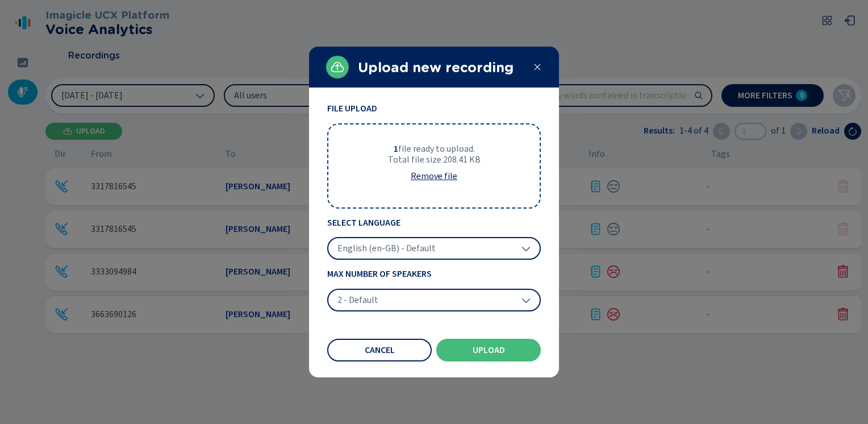  What do you see at coordinates (537, 67) in the screenshot?
I see `svg: close` at bounding box center [537, 67].